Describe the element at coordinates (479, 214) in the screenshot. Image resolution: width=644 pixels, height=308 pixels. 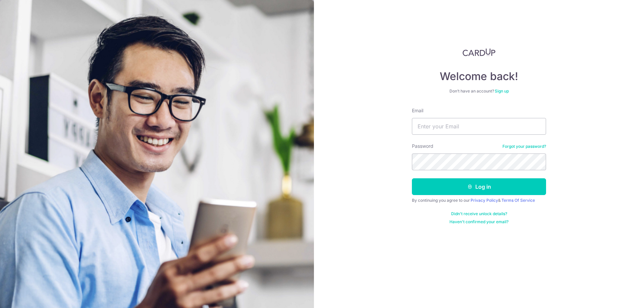
I see `a: Didn't receive unlock details?` at that location.